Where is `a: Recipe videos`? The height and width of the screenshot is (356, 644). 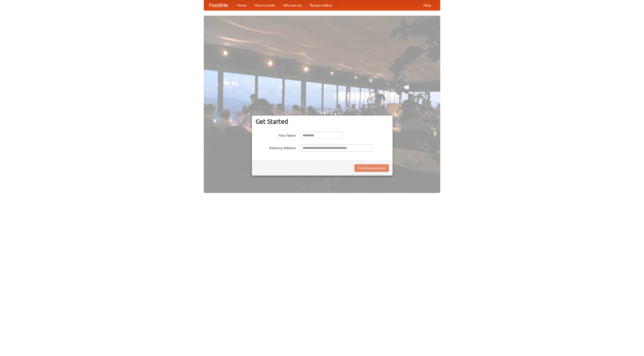
a: Recipe videos is located at coordinates (321, 5).